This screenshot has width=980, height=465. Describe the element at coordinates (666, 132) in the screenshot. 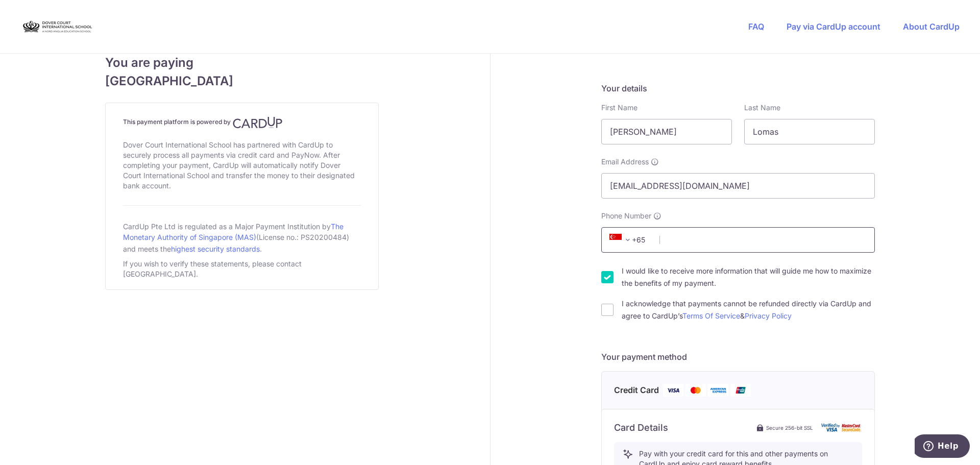

I see `input: First name` at that location.